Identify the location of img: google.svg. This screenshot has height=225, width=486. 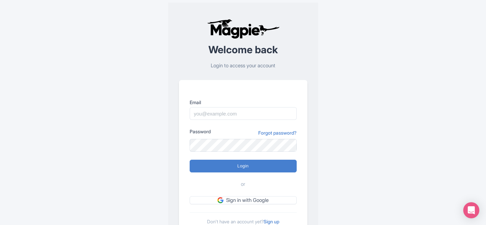
(221, 200).